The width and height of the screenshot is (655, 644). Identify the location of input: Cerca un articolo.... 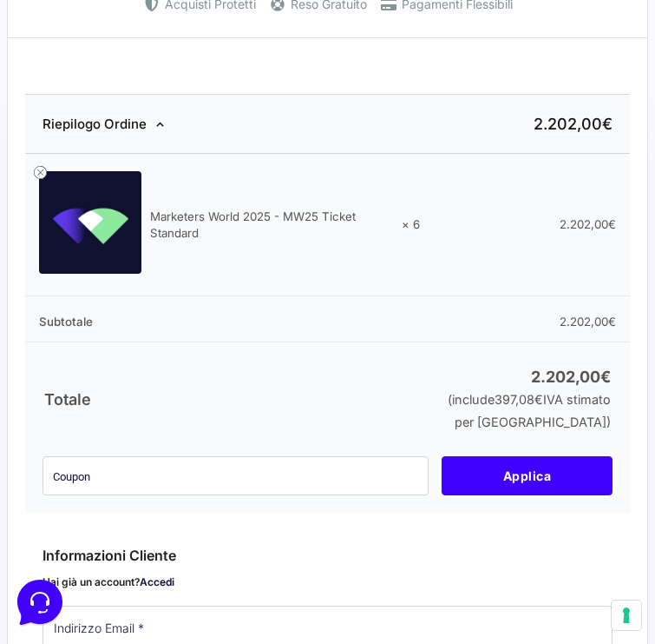
(162, 261).